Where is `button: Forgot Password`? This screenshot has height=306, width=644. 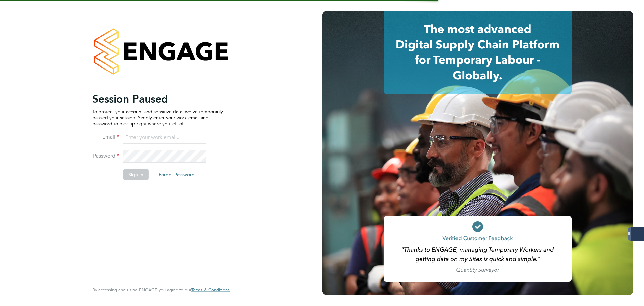 button: Forgot Password is located at coordinates (176, 174).